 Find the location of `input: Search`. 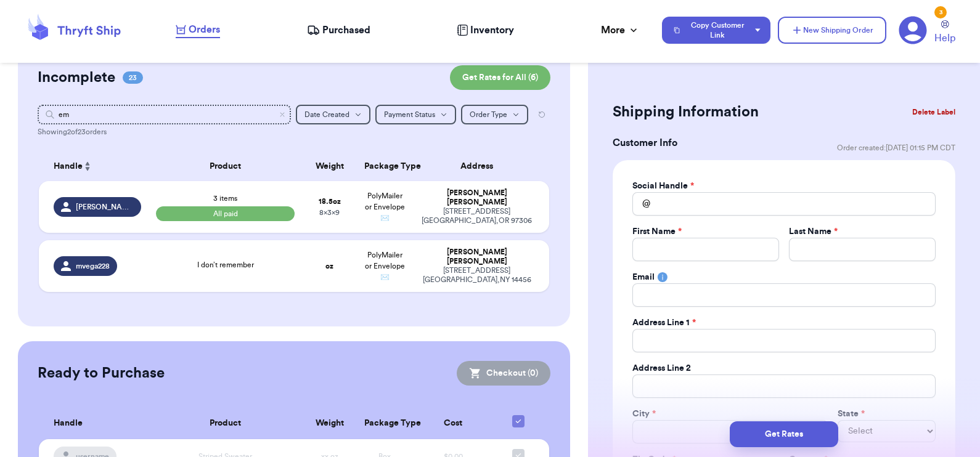

input: Search is located at coordinates (165, 114).